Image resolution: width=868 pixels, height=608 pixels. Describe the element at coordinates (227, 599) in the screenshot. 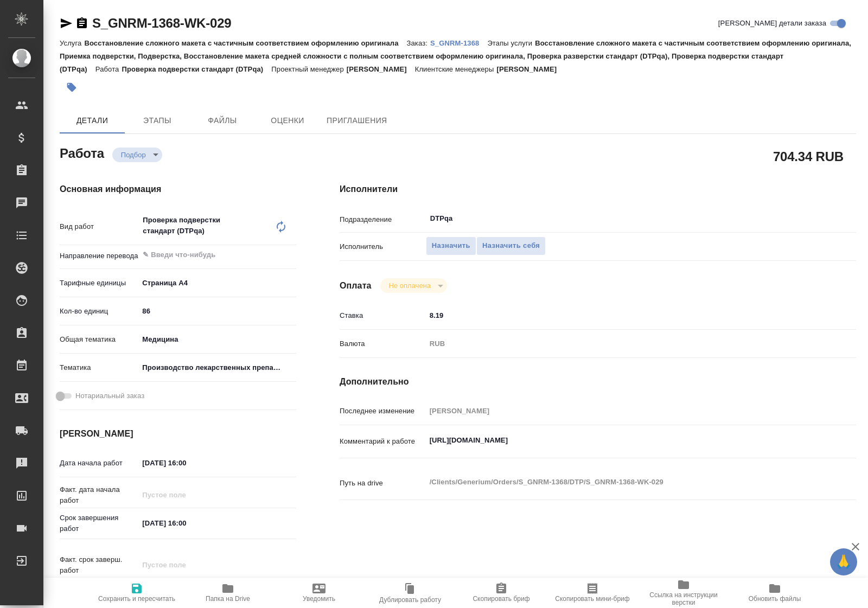

I see `span: Папка на Drive` at that location.